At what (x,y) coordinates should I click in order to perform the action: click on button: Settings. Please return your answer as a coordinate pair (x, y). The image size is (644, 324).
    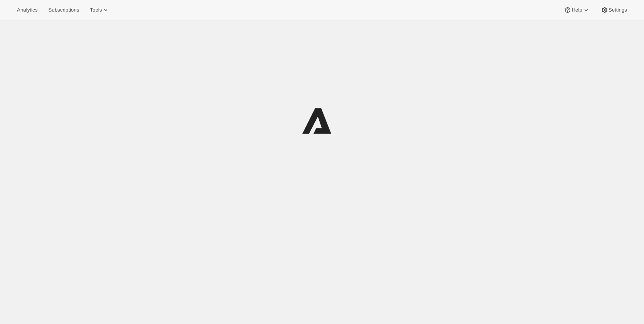
    Looking at the image, I should click on (614, 10).